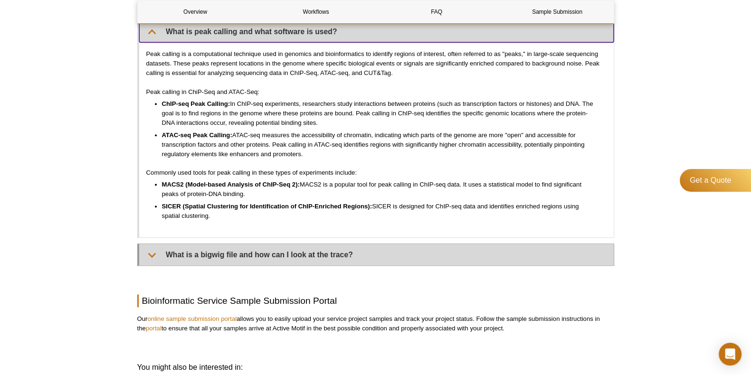 The image size is (751, 375). I want to click on p: Our allows you to easily upload your service project samples and track your project status. Follo..., so click(376, 324).